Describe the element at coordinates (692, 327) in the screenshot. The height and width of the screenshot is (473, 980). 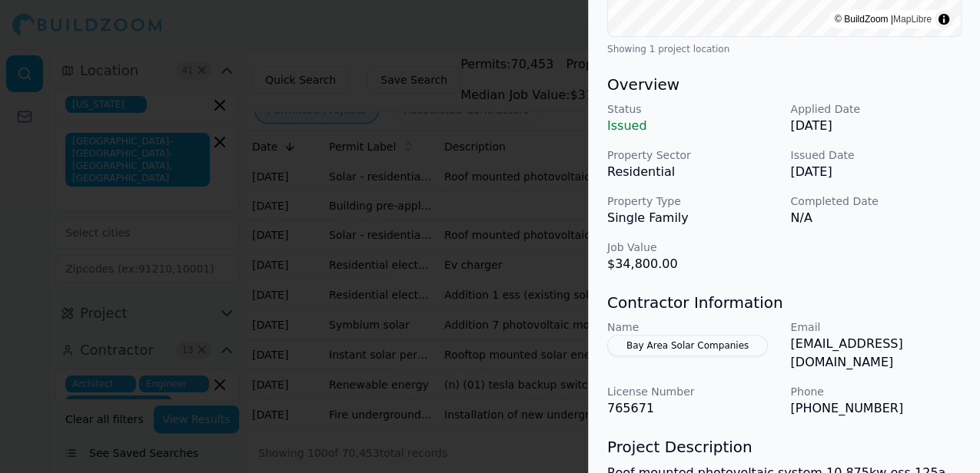
I see `p: Name` at that location.